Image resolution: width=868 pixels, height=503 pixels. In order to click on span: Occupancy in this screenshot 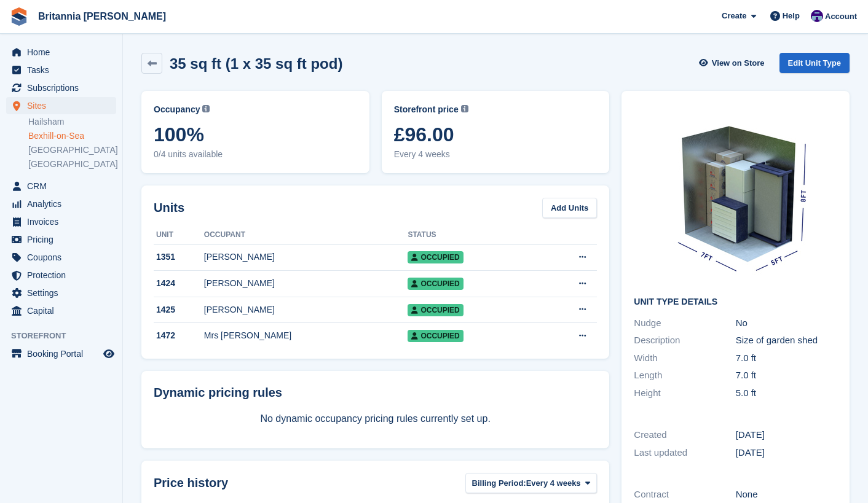, I will do `click(176, 109)`.